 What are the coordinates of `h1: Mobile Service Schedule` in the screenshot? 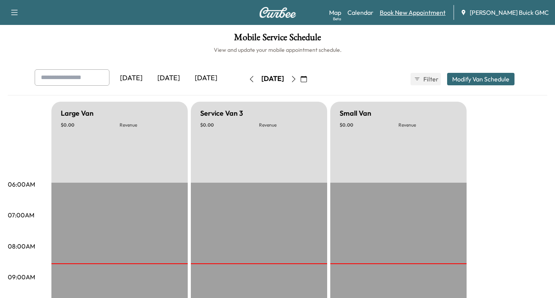 It's located at (277, 39).